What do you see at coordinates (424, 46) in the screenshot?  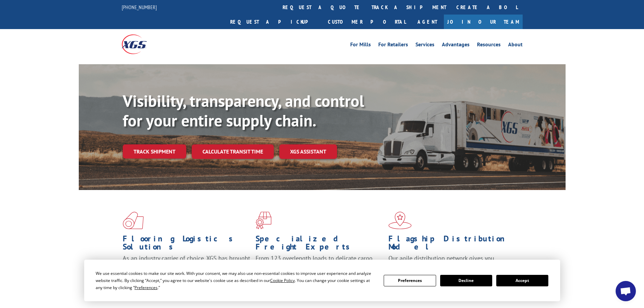 I see `a: Services` at bounding box center [424, 46].